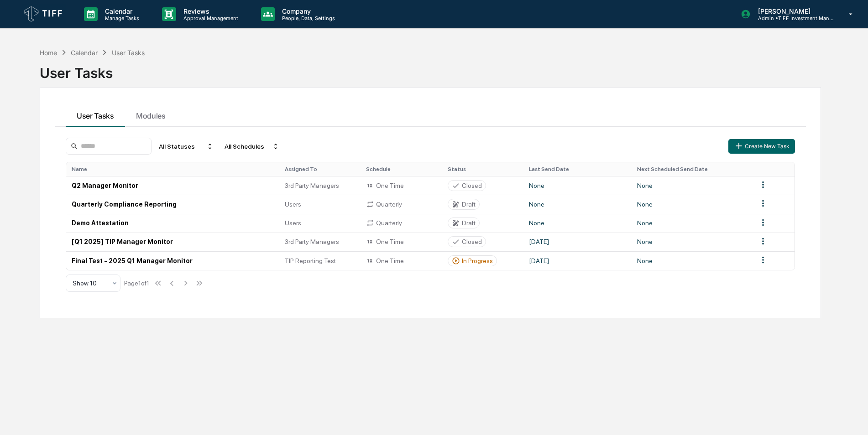 The height and width of the screenshot is (435, 868). What do you see at coordinates (186, 146) in the screenshot?
I see `div: All Statuses` at bounding box center [186, 146].